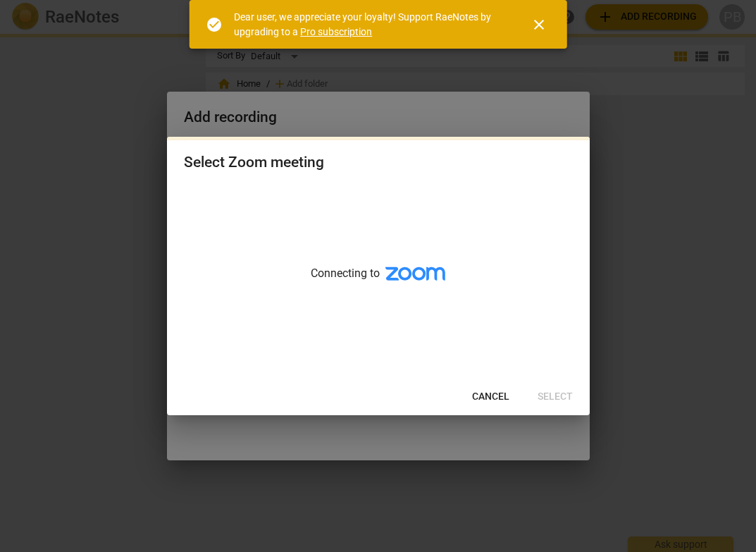  I want to click on div: Connecting to, so click(378, 282).